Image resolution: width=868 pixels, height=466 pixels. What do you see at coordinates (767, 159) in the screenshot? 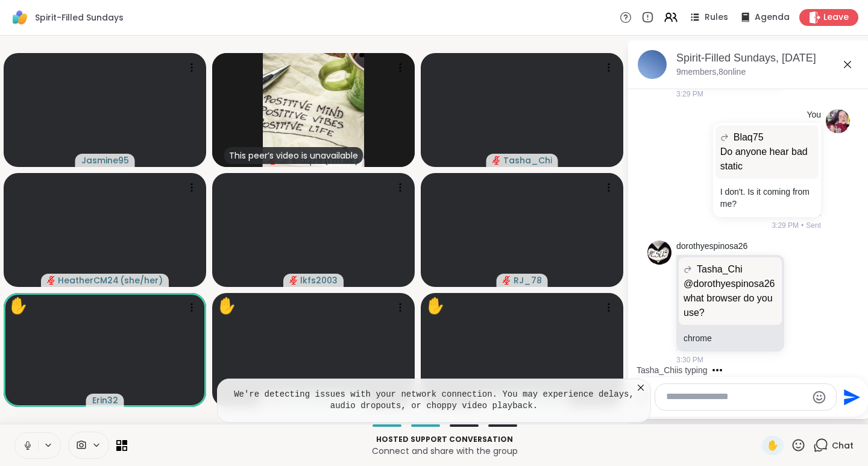
I see `p: Do anyone hear bad static` at bounding box center [767, 159].